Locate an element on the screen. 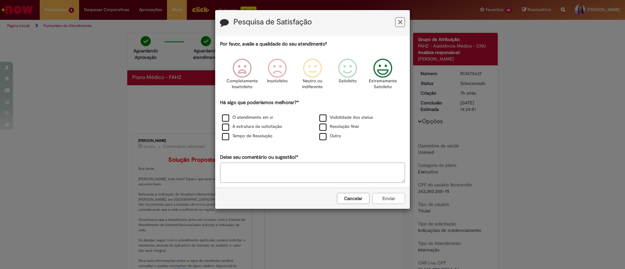 This screenshot has height=269, width=625. label: Resolução final is located at coordinates (339, 127).